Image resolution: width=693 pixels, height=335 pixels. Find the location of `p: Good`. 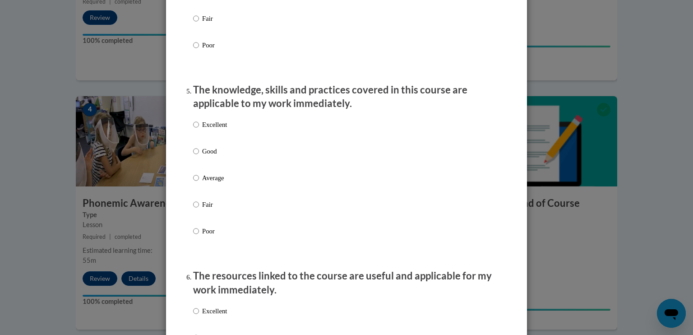

p: Good is located at coordinates (214, 151).